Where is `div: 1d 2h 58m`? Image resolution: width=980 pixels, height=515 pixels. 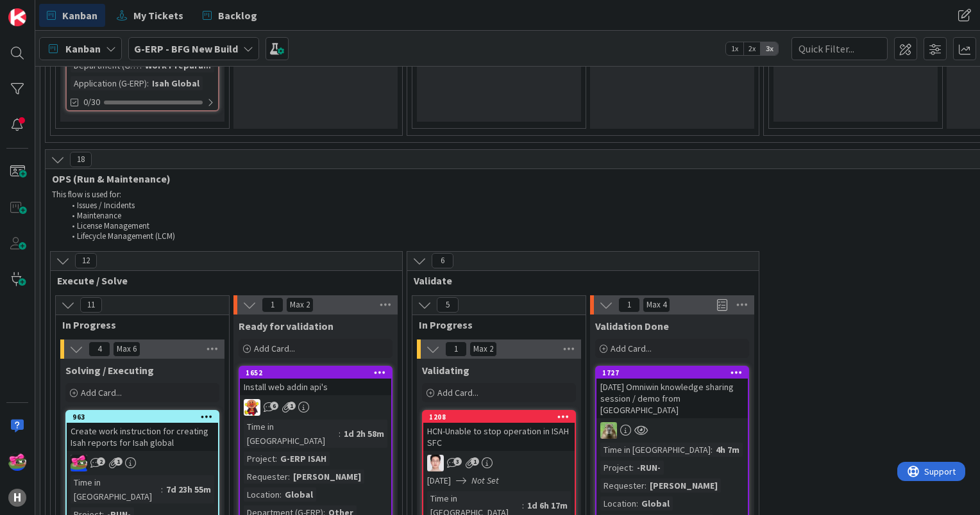
div: 1d 2h 58m is located at coordinates (364, 434).